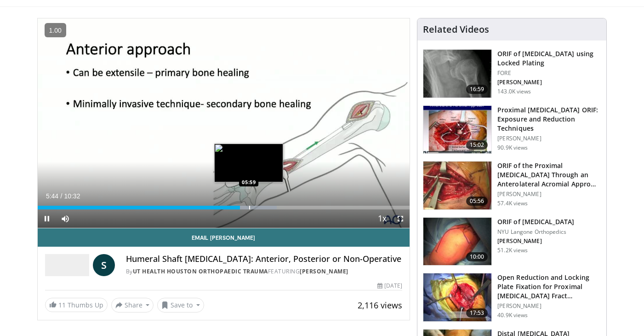 Image resolution: width=644 pixels, height=336 pixels. I want to click on p: 143.0K views, so click(514, 91).